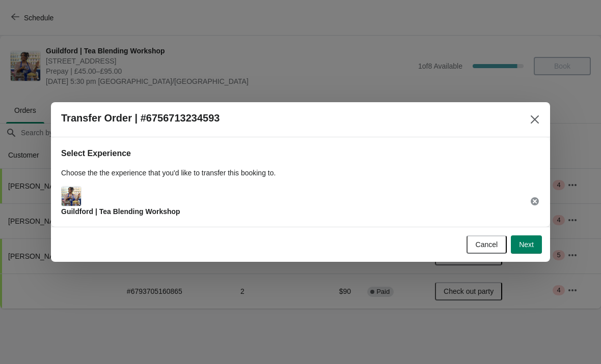 This screenshot has height=364, width=601. What do you see at coordinates (121, 212) in the screenshot?
I see `span: Guildford | Tea Blending Workshop` at bounding box center [121, 212].